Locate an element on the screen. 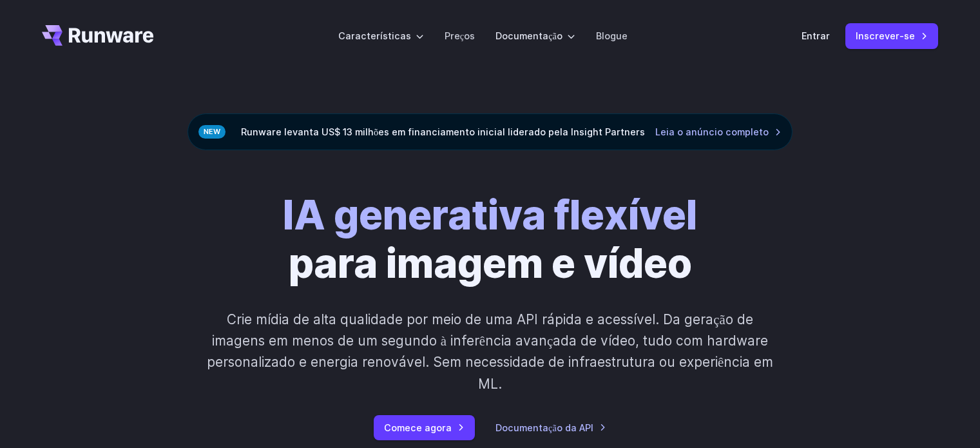 The height and width of the screenshot is (448, 980). a: Preços is located at coordinates (460, 36).